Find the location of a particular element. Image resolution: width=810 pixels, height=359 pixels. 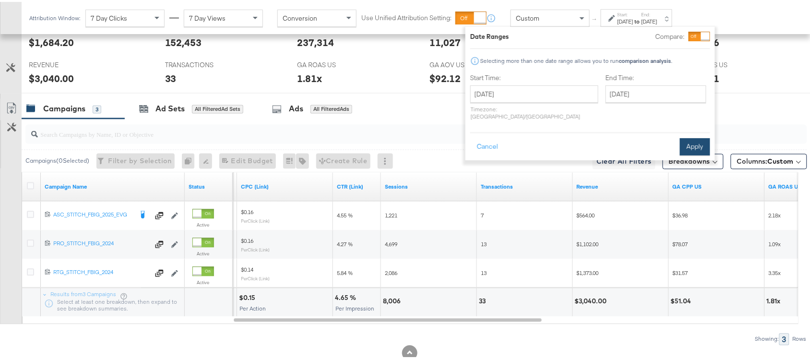

div: PRO_STITCH_FBIG_2024 is located at coordinates (101, 242).